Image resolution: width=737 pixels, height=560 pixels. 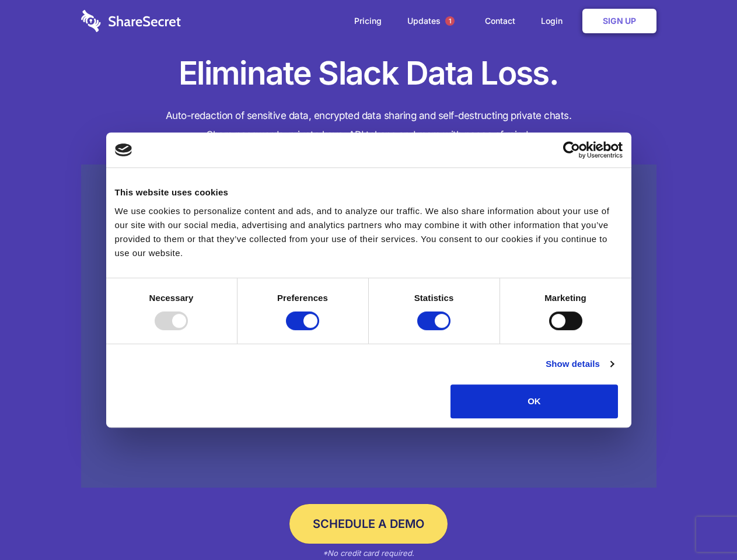 I want to click on strong: Marketing, so click(x=565, y=297).